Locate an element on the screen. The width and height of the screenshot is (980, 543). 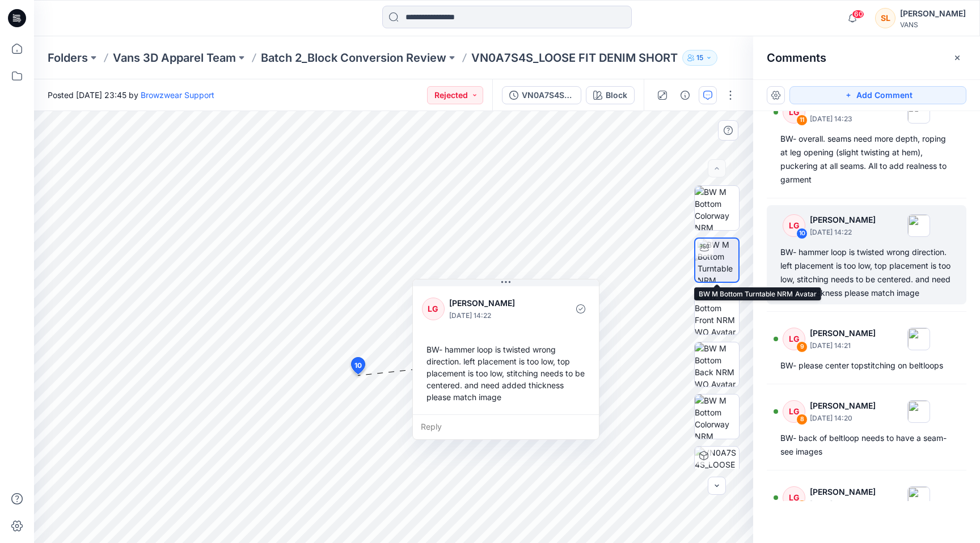
button: Add Comment is located at coordinates (878, 96).